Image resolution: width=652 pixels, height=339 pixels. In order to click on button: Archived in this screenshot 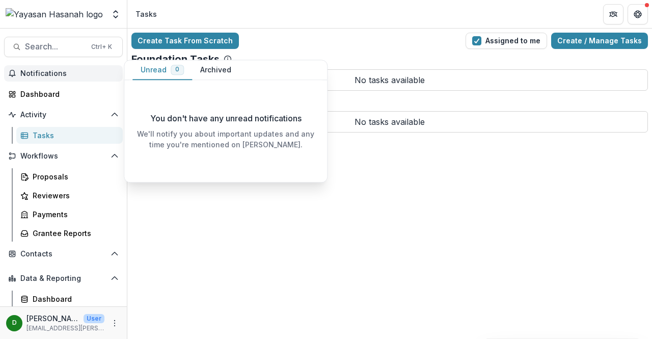, I will do `click(215, 70)`.